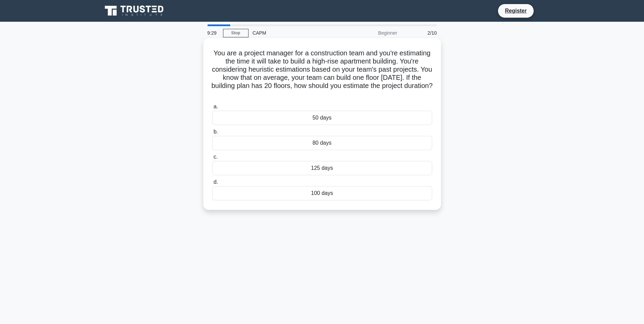 This screenshot has width=644, height=324. Describe the element at coordinates (421, 33) in the screenshot. I see `div: 2/10` at that location.